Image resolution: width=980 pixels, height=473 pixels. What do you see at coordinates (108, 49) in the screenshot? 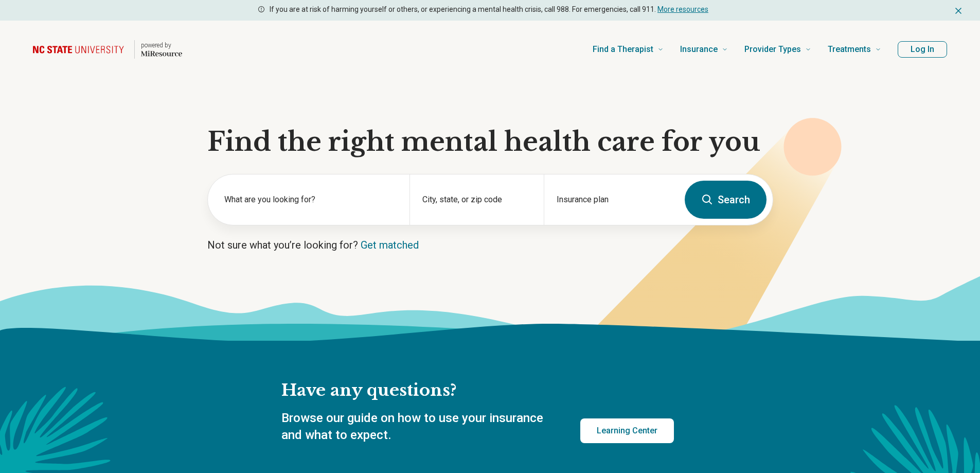
I see `a: Home page` at bounding box center [108, 49].